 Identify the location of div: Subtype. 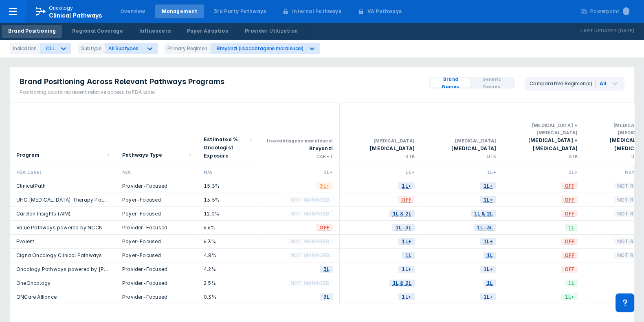
(91, 49).